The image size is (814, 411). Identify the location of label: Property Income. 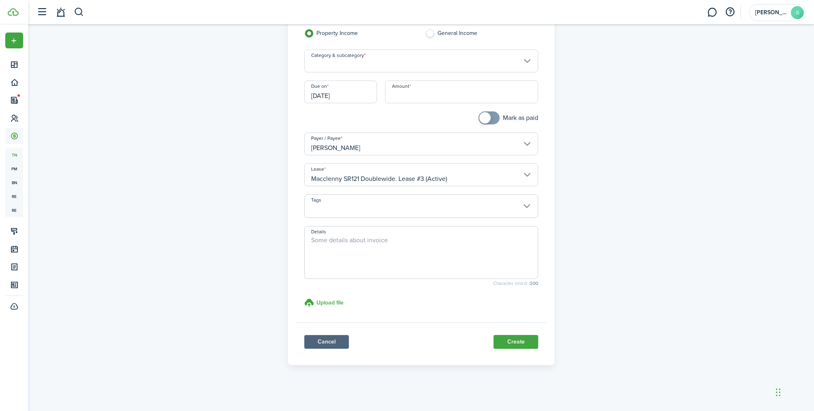
(361, 35).